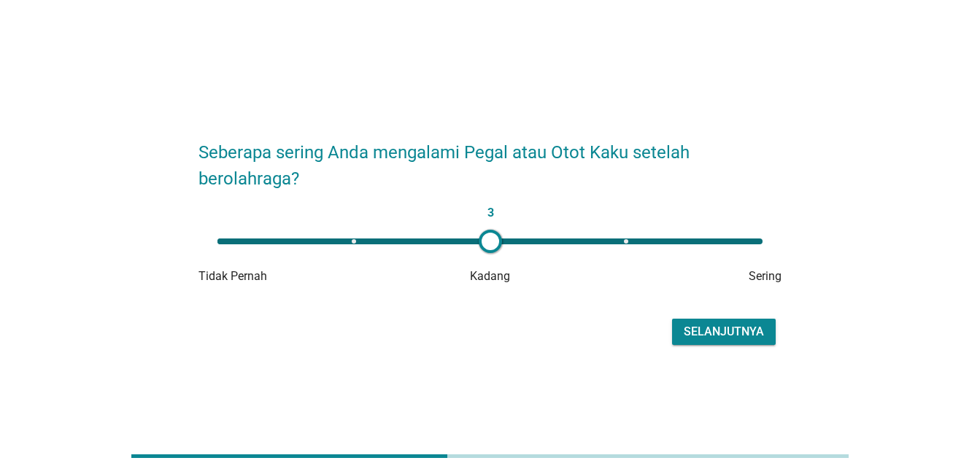 This screenshot has height=474, width=980. What do you see at coordinates (490, 158) in the screenshot?
I see `h2: Seberapa sering Anda mengalami Pegal atau Otot Kaku setelah berolahraga?` at bounding box center [490, 158].